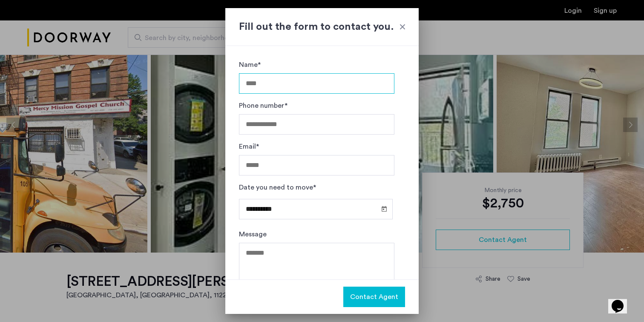  What do you see at coordinates (374, 296) in the screenshot?
I see `span: Contact Agent` at bounding box center [374, 296].